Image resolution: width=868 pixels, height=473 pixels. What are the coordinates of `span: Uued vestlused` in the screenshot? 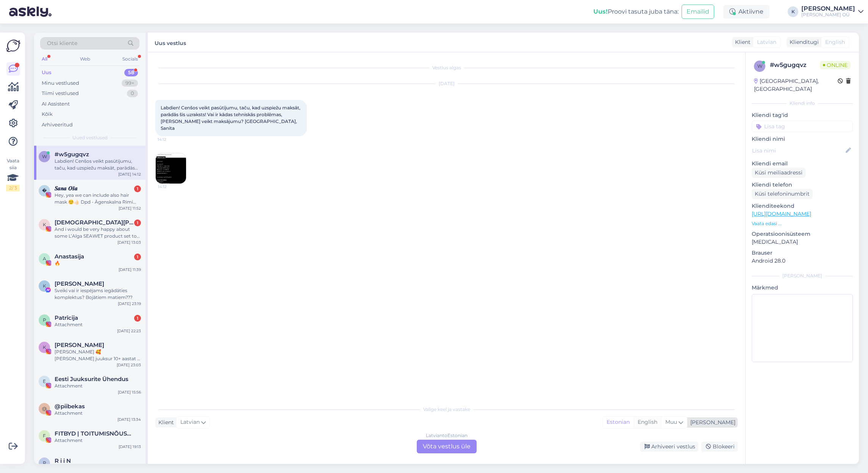 It's located at (90, 138).